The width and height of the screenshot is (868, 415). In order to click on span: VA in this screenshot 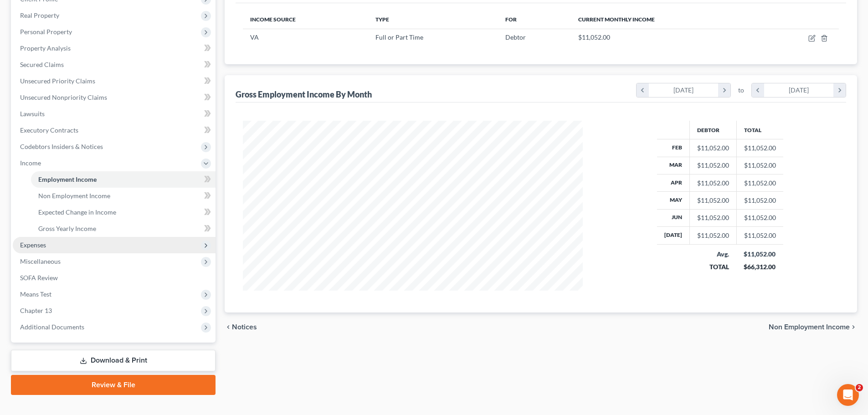, I will do `click(254, 37)`.